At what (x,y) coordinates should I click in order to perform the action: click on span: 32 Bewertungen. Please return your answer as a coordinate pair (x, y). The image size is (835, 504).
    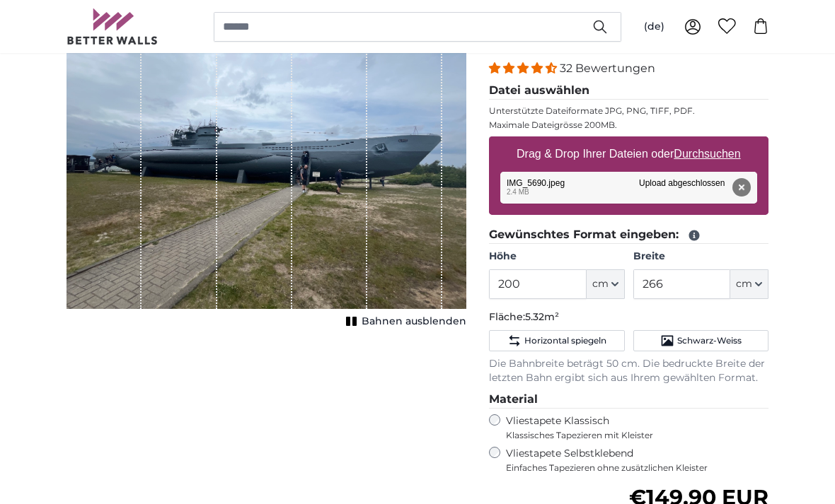
    Looking at the image, I should click on (607, 68).